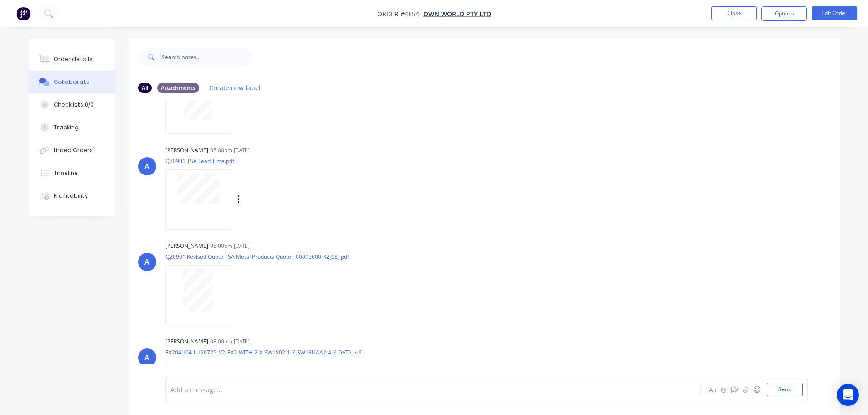 The height and width of the screenshot is (415, 868). Describe the element at coordinates (848, 395) in the screenshot. I see `div: Open Intercom Messenger` at that location.